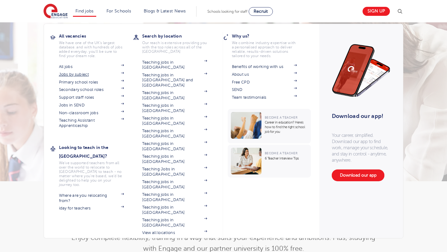 The width and height of the screenshot is (447, 252). What do you see at coordinates (265, 90) in the screenshot?
I see `a: SEND` at bounding box center [265, 90].